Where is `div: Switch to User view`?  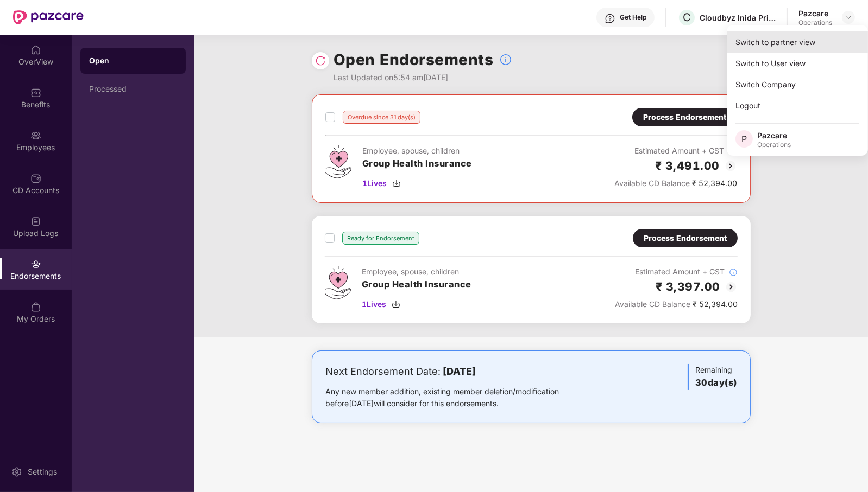
div: Switch to User view is located at coordinates (797, 63).